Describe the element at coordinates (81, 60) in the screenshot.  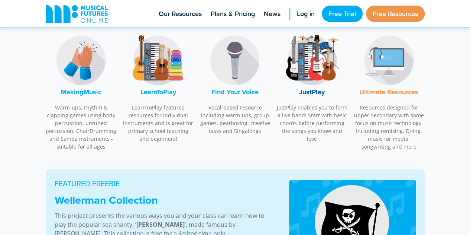
I see `img: MakingMusic Logo` at that location.